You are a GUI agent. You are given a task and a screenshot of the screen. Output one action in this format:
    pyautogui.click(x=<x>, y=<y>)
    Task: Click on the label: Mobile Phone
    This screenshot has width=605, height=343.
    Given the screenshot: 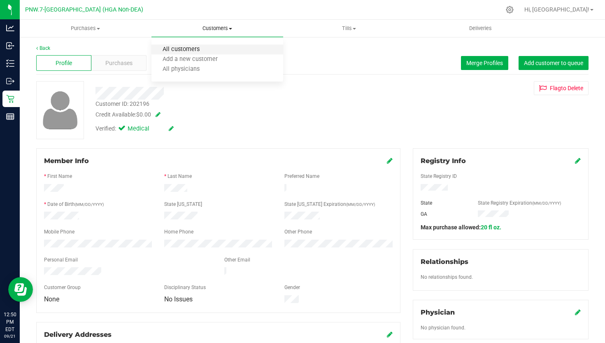 What is the action you would take?
    pyautogui.click(x=59, y=232)
    